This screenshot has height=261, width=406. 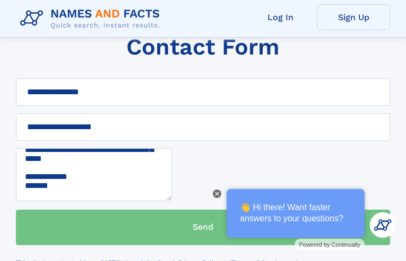 I want to click on div: 👋 Hi there! Want faster answers to your questions?, so click(x=295, y=214).